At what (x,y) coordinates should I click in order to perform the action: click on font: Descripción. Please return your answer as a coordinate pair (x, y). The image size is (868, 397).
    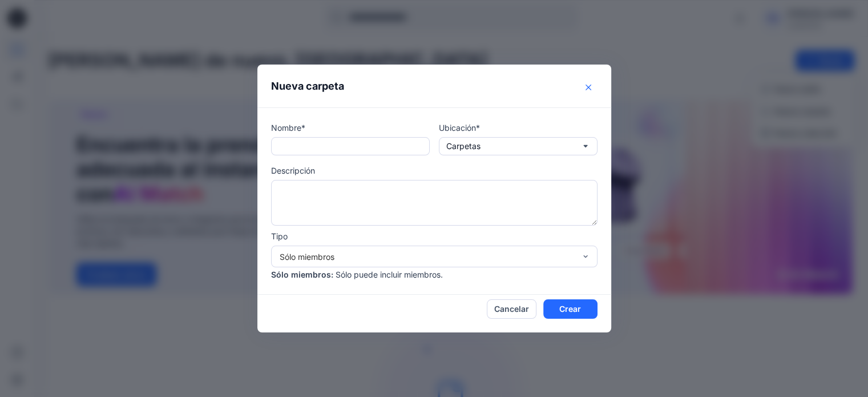
    Looking at the image, I should click on (293, 170).